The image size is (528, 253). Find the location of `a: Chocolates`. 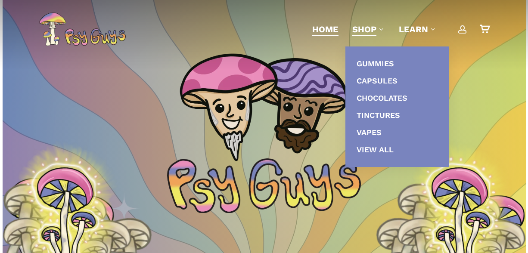

a: Chocolates is located at coordinates (397, 98).